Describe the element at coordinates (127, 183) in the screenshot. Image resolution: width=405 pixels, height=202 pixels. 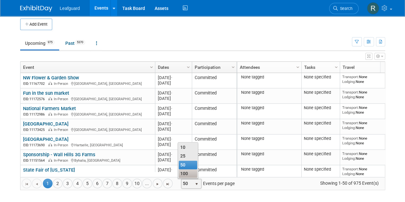
I see `a: 9` at that location.